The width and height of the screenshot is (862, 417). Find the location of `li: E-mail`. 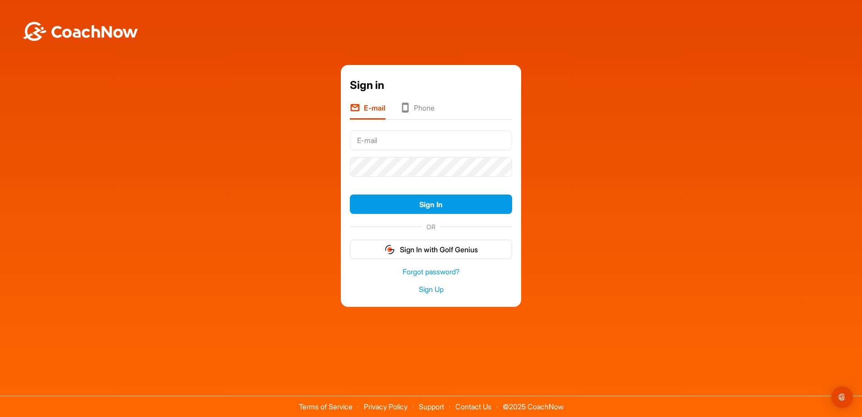

li: E-mail is located at coordinates (368, 111).